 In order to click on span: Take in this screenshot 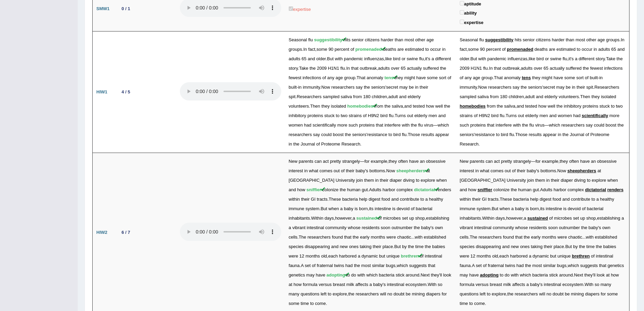, I will do `click(304, 68)`.